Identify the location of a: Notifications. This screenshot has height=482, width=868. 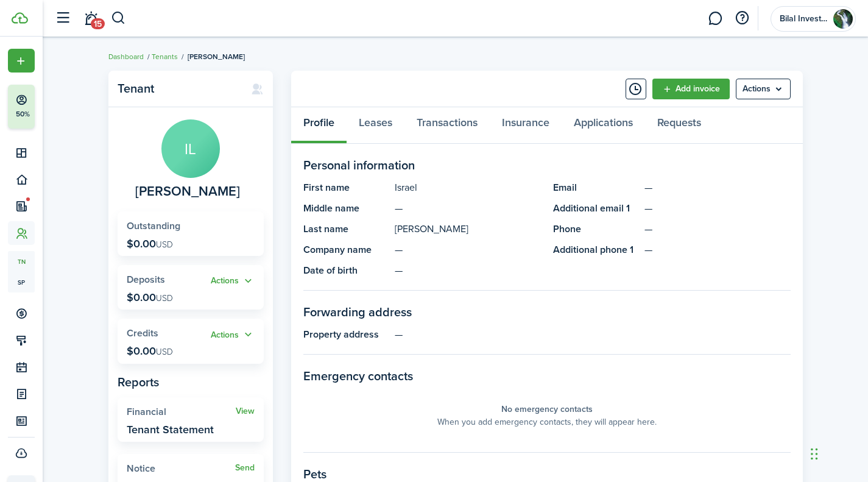
(91, 18).